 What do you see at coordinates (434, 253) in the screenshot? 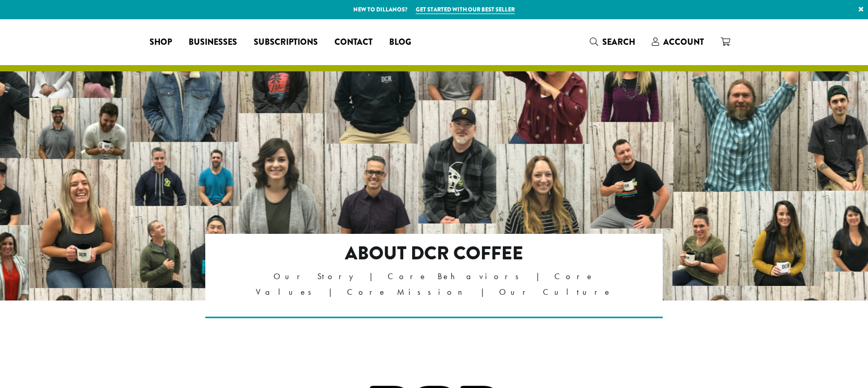
I see `h2: About DCR Coffee` at bounding box center [434, 253].